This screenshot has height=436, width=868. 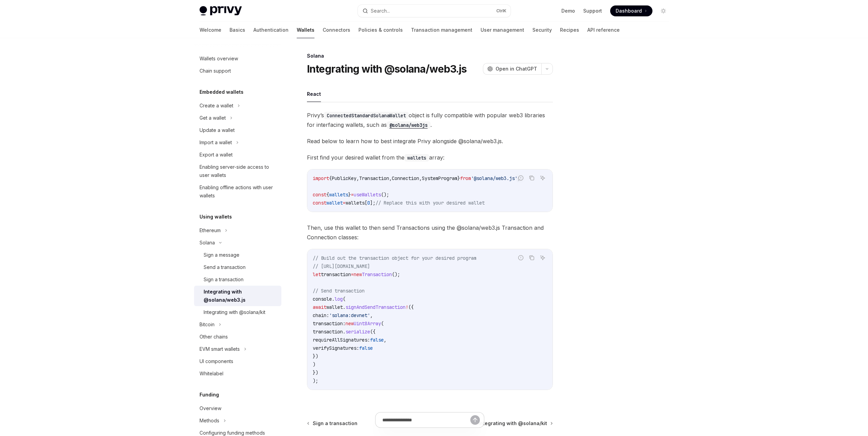 I want to click on a: Recipes, so click(x=570, y=30).